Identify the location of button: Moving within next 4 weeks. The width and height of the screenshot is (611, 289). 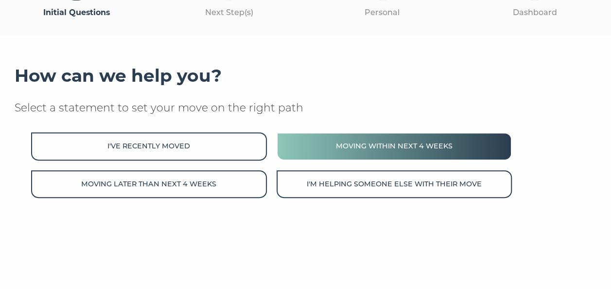
(394, 146).